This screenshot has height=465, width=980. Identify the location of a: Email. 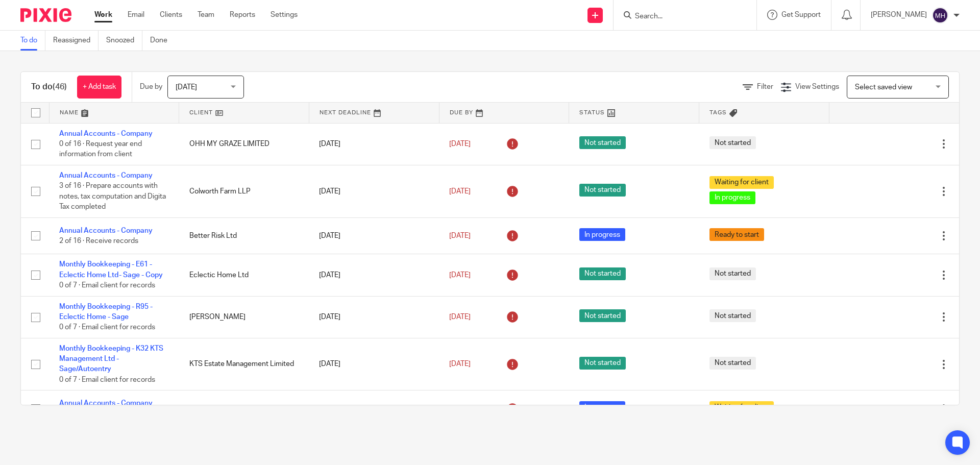
(136, 15).